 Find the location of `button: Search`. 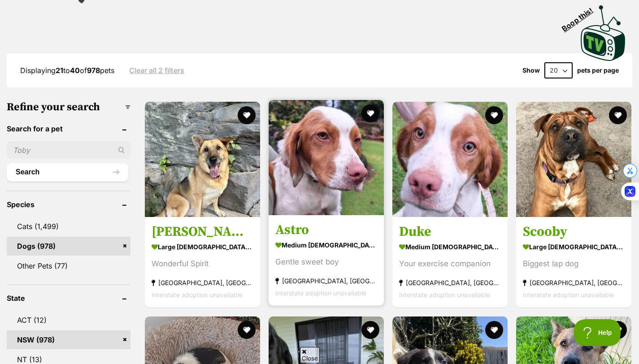

button: Search is located at coordinates (67, 172).